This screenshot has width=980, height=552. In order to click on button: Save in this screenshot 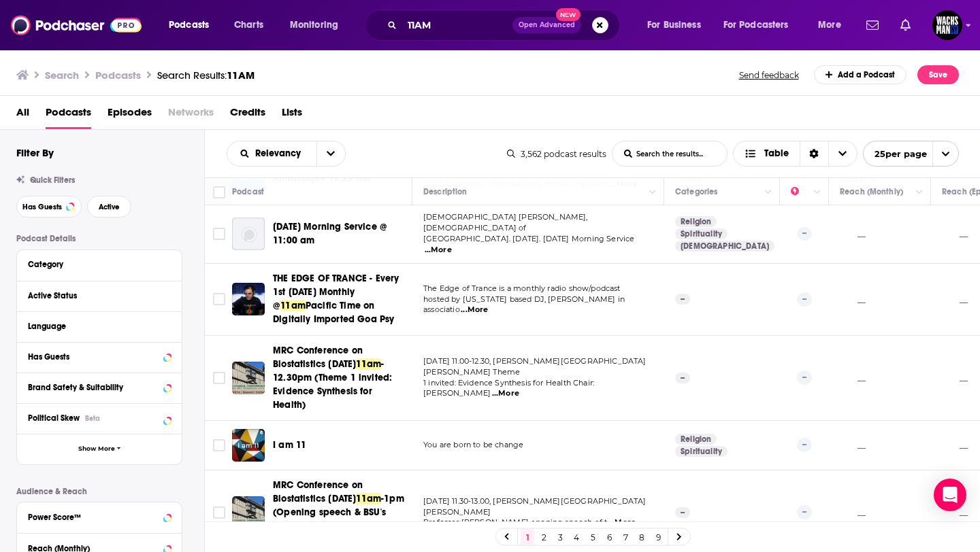, I will do `click(938, 75)`.